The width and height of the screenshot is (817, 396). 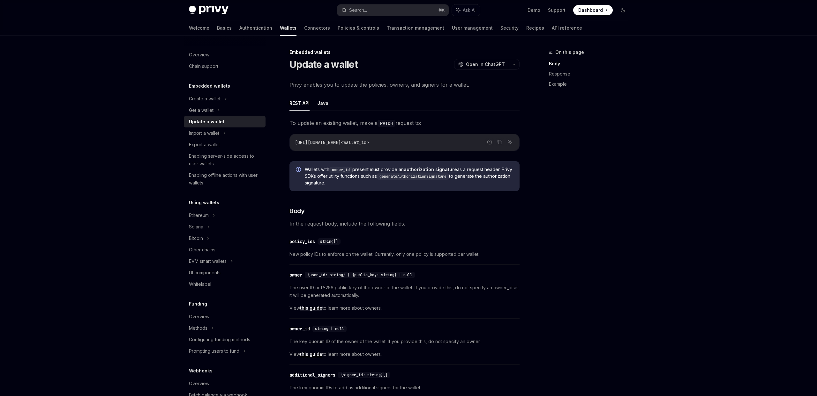 What do you see at coordinates (196, 239) in the screenshot?
I see `div: Bitcoin` at bounding box center [196, 239].